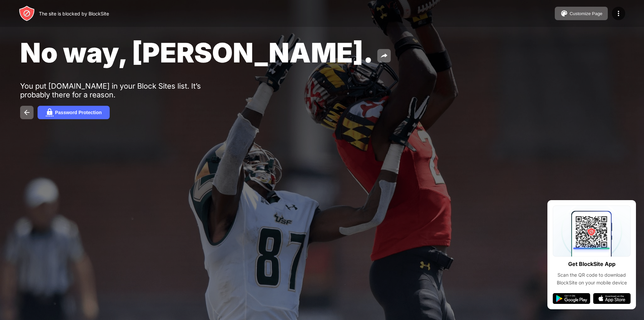 The height and width of the screenshot is (320, 644). What do you see at coordinates (74, 13) in the screenshot?
I see `div: The site is blocked by BlockSite` at bounding box center [74, 13].